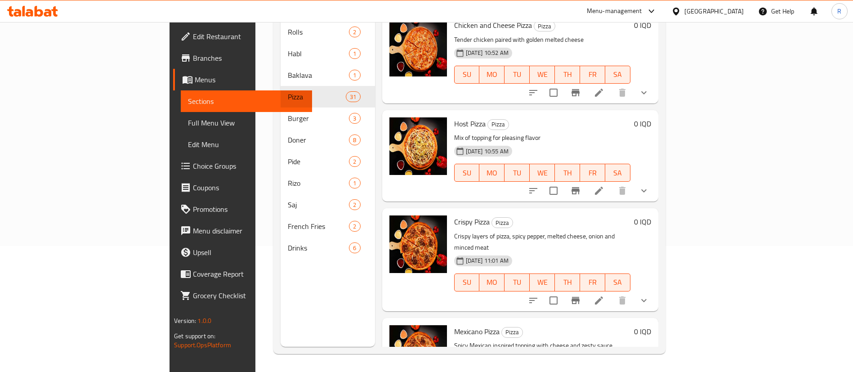 Image resolution: width=853 pixels, height=372 pixels. What do you see at coordinates (318, 75) in the screenshot?
I see `span: Baklava` at bounding box center [318, 75].